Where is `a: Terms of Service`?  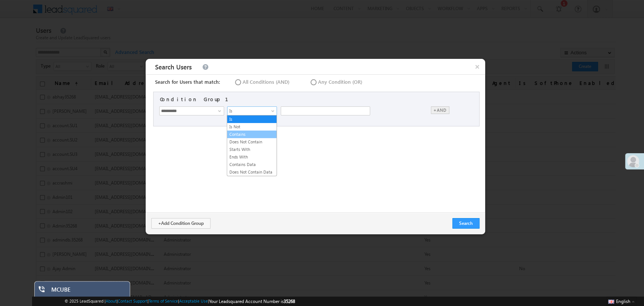
a: Terms of Service is located at coordinates (163, 301).